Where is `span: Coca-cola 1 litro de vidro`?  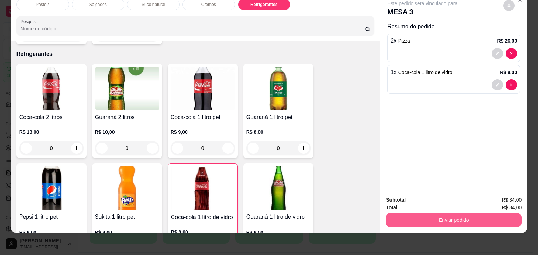
span: Coca-cola 1 litro de vidro is located at coordinates (425, 72).